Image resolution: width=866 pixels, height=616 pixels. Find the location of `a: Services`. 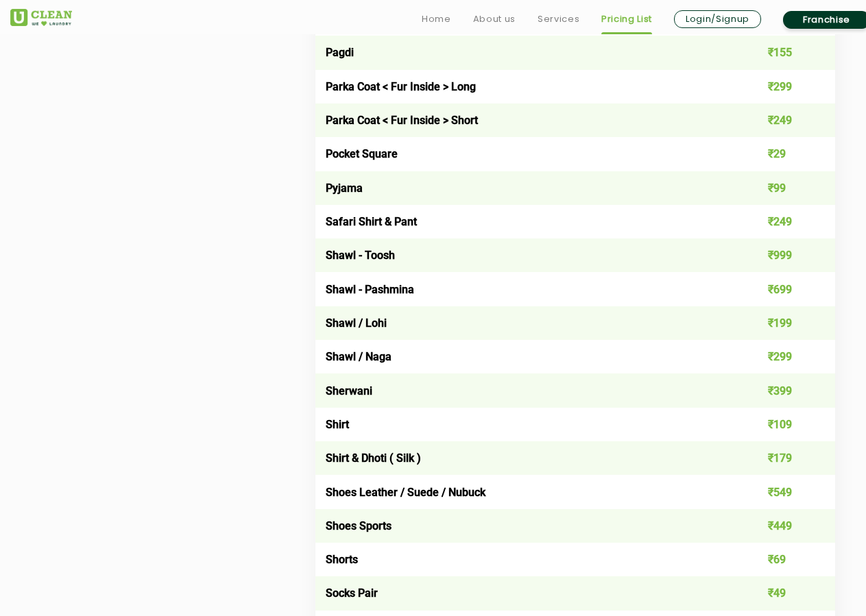

a: Services is located at coordinates (558, 19).